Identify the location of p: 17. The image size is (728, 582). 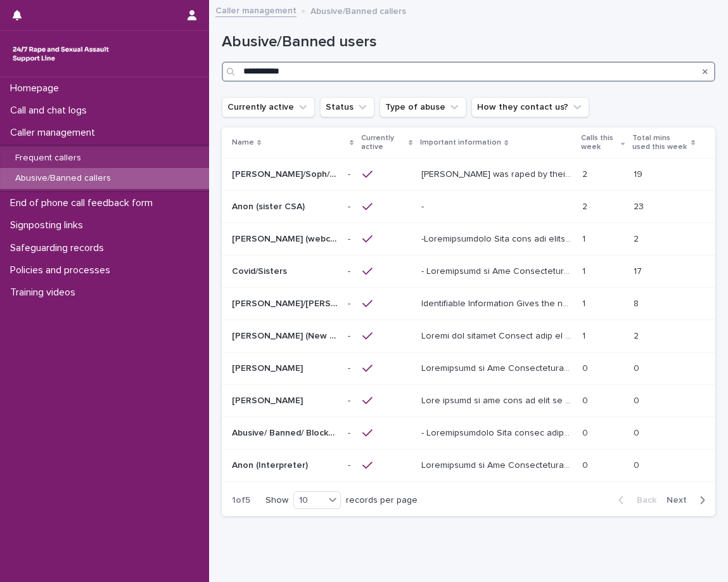
(639, 270).